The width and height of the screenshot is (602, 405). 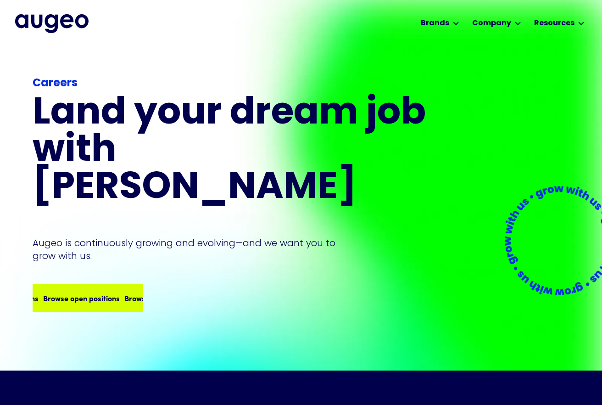 I want to click on img: Augeo's full logo in midnight blue., so click(x=52, y=23).